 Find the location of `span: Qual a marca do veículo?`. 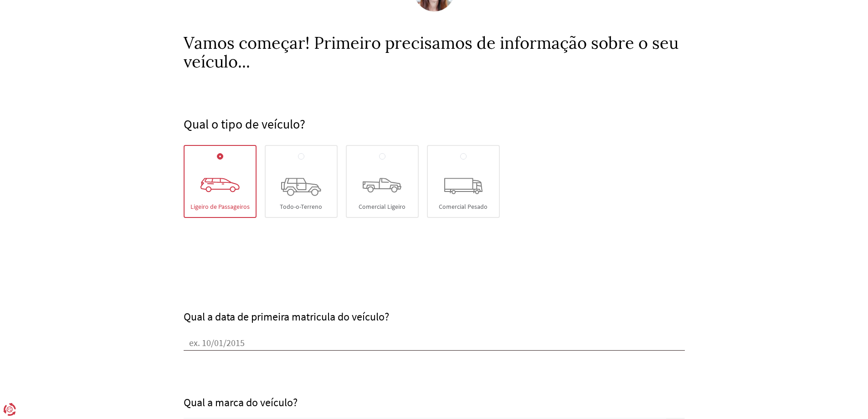

span: Qual a marca do veículo? is located at coordinates (241, 402).